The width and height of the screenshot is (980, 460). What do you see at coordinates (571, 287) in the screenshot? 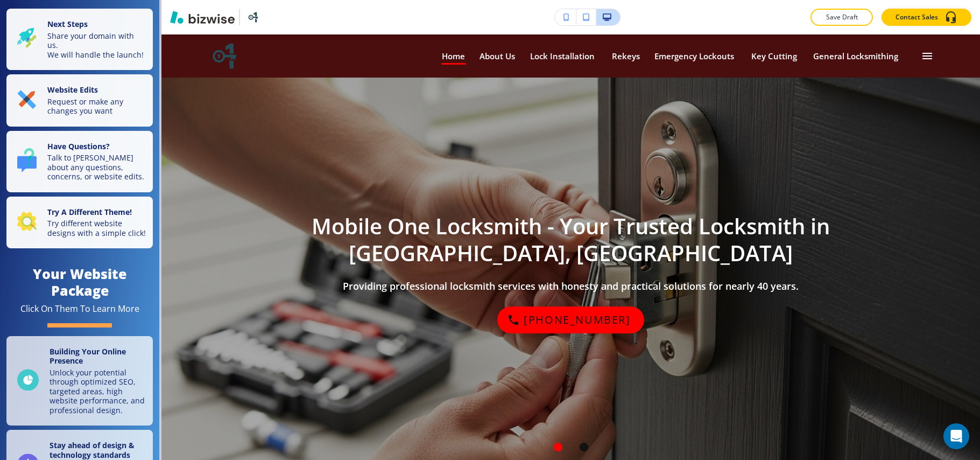
I see `h3: Providing professional locksmith services with honesty and practical solutions for nearly 40 years.` at bounding box center [571, 287].